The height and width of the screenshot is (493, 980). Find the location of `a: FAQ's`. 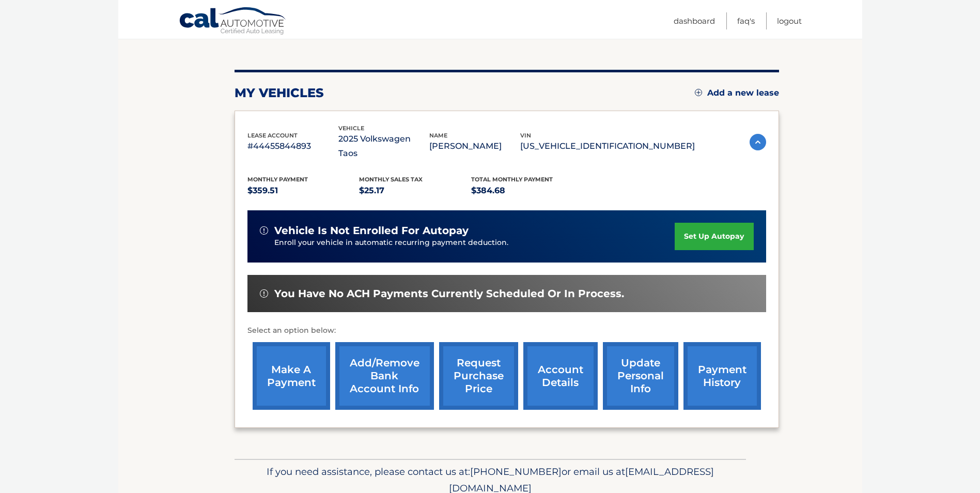

a: FAQ's is located at coordinates (746, 21).